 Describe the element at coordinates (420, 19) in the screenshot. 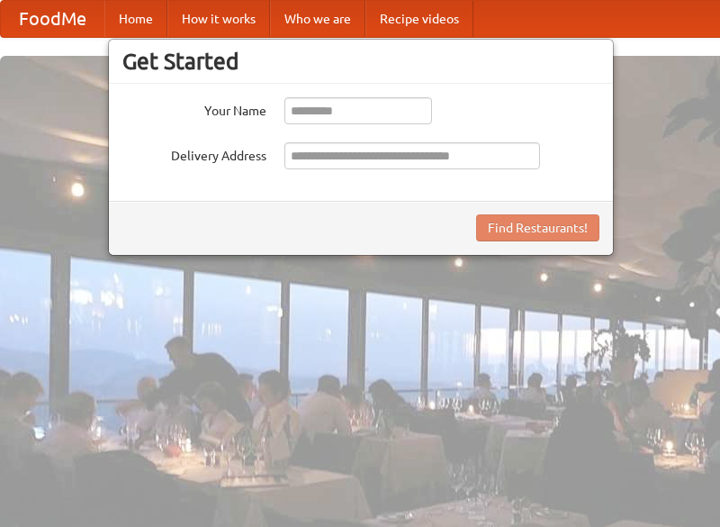

I see `a: Recipe videos` at that location.